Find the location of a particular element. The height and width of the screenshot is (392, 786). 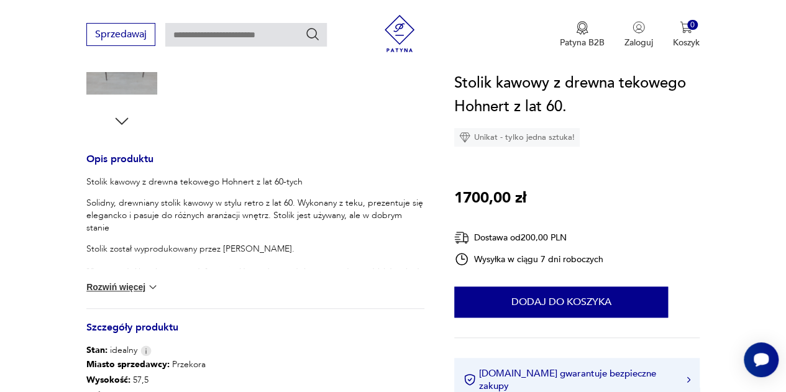

h3: Szczegóły produktu is located at coordinates (255, 334).